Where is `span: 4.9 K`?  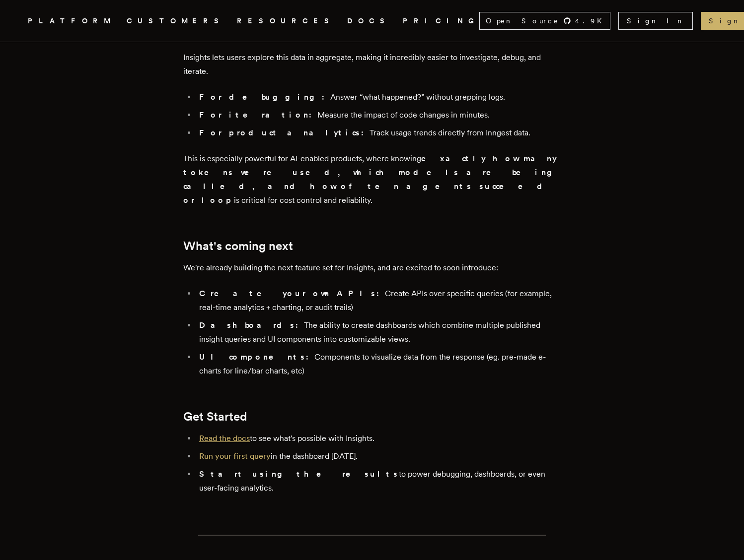 span: 4.9 K is located at coordinates (591, 21).